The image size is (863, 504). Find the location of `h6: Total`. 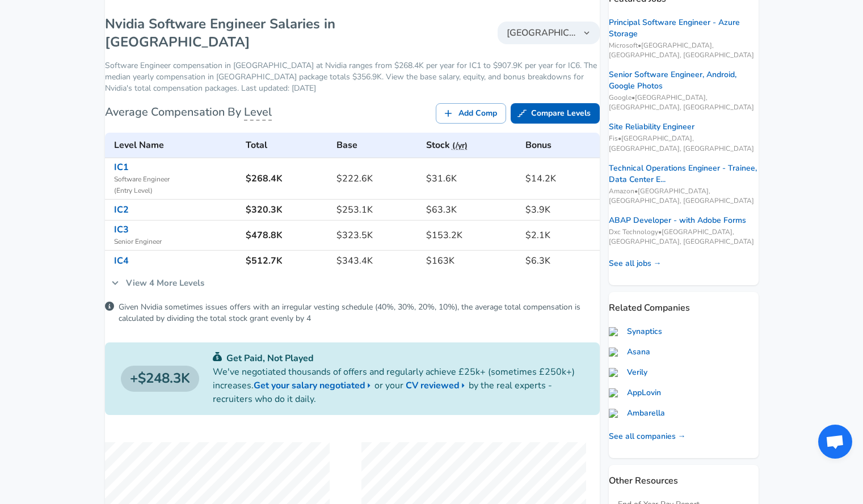

h6: Total is located at coordinates (286, 145).